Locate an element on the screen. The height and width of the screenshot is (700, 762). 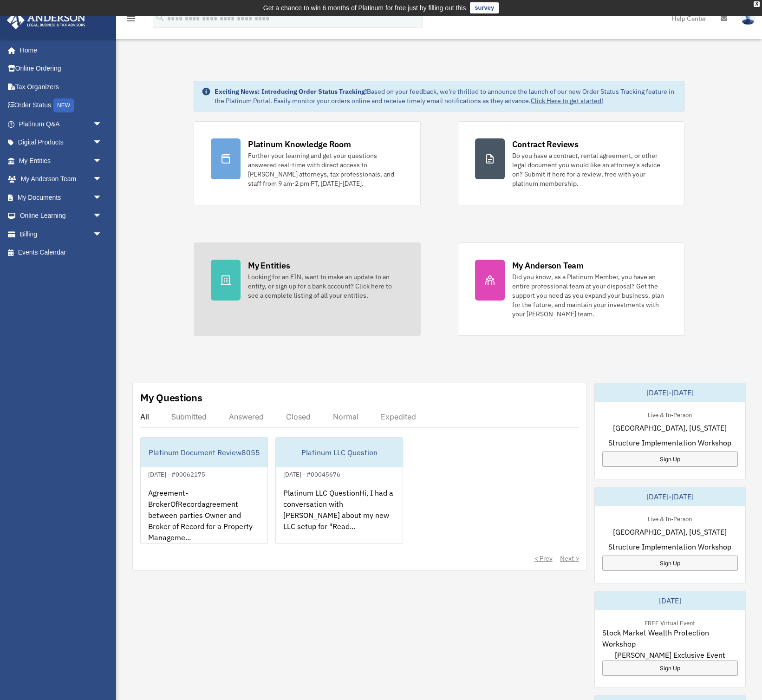
div: Agreement-BrokerOfRecordagreement between parties Owner and Broker of Record for a Property Manag... is located at coordinates (204, 516).